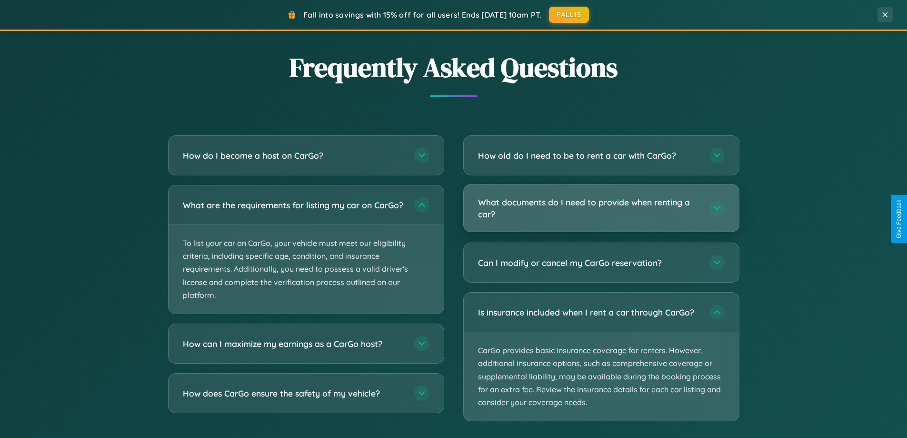 The width and height of the screenshot is (907, 438). I want to click on h3: Is insurance included when I rent a car through CarGo?, so click(589, 312).